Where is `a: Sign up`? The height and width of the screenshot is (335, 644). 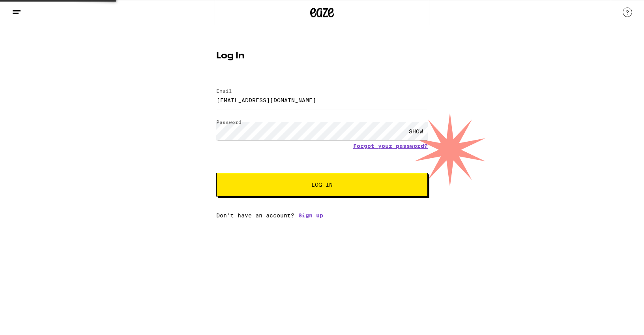
a: Sign up is located at coordinates (311, 215).